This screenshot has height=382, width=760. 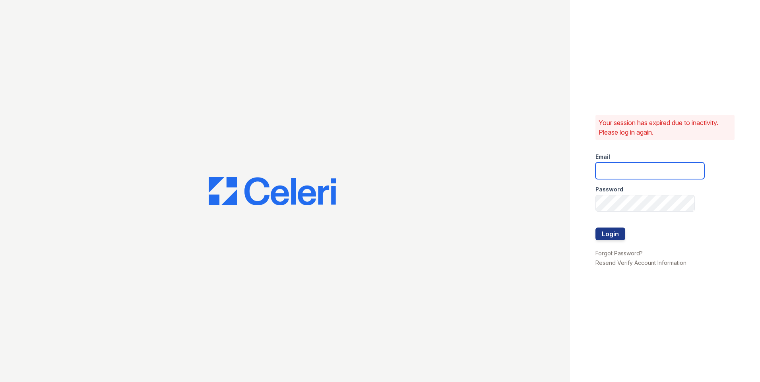 What do you see at coordinates (609, 190) in the screenshot?
I see `label: Password` at bounding box center [609, 190].